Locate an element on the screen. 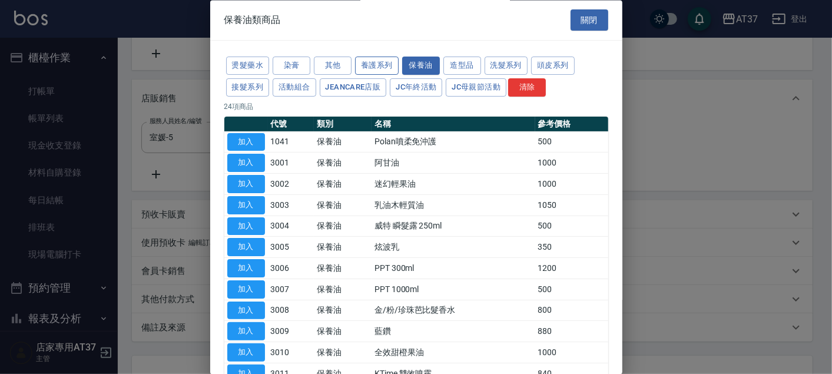 The image size is (832, 374). td: 1050 is located at coordinates (572, 205).